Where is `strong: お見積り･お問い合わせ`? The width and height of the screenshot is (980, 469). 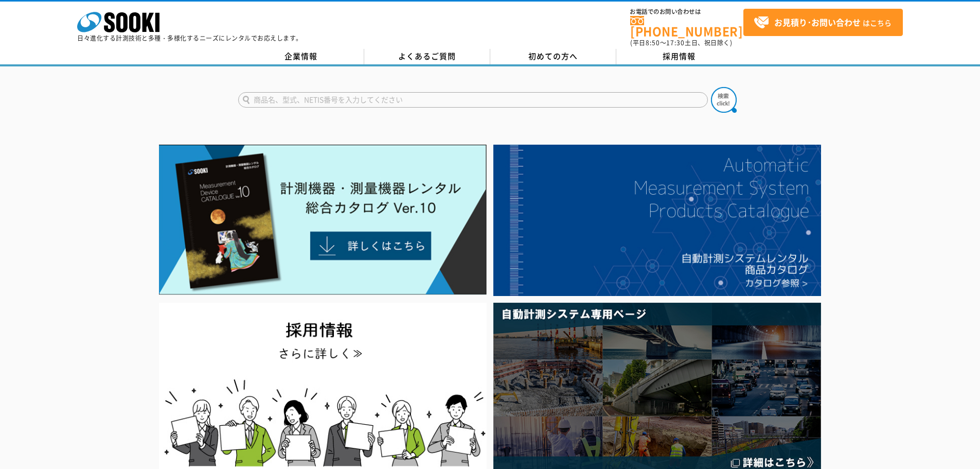 strong: お見積り･お問い合わせ is located at coordinates (817, 22).